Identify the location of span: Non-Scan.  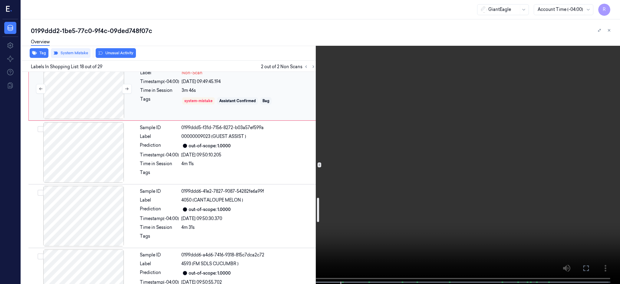
(192, 73).